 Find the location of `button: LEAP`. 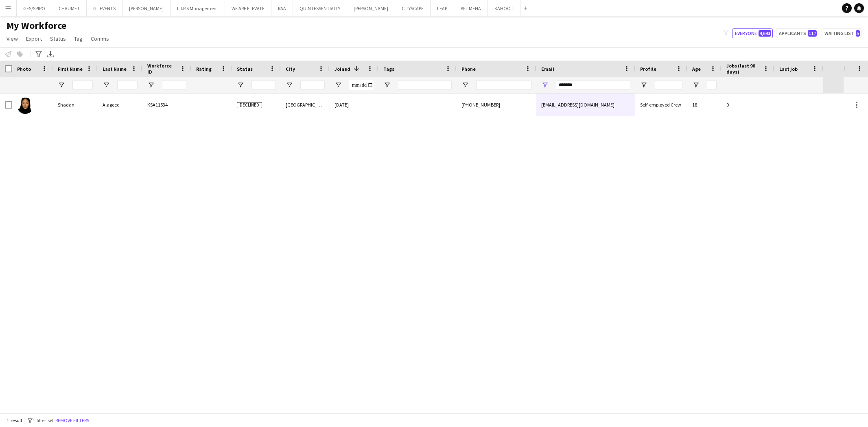

button: LEAP is located at coordinates (443, 8).